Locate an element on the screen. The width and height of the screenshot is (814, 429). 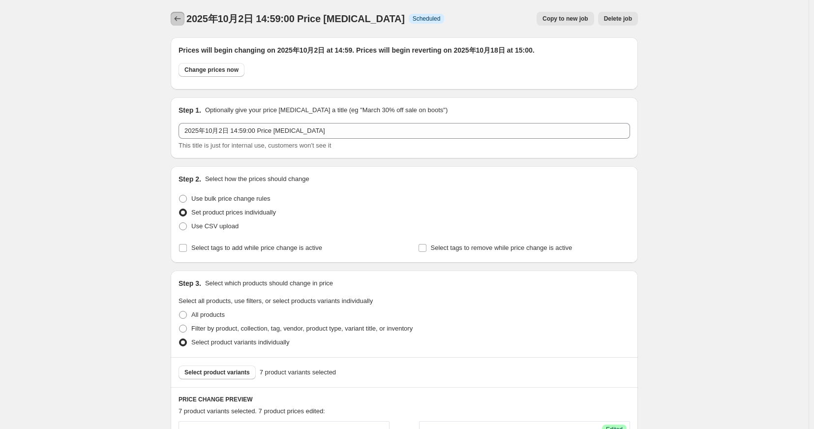
span: Select product variants is located at coordinates (217, 372).